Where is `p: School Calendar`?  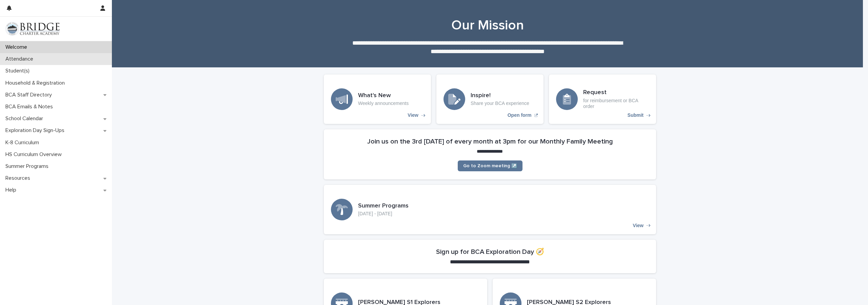 p: School Calendar is located at coordinates (25, 118).